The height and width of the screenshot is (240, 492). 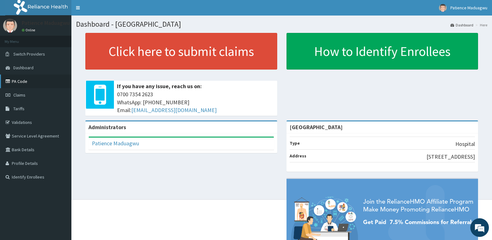 What do you see at coordinates (298, 156) in the screenshot?
I see `b: Address` at bounding box center [298, 156].